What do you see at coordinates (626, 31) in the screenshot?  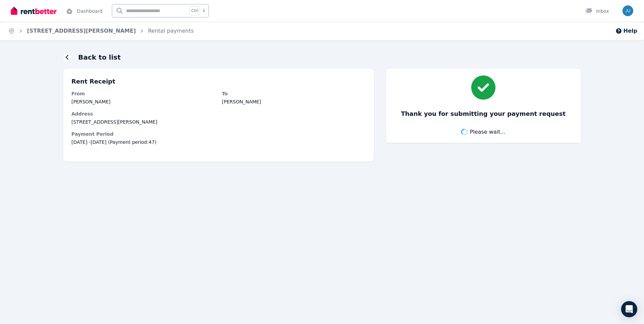 I see `button: Help` at bounding box center [626, 31].